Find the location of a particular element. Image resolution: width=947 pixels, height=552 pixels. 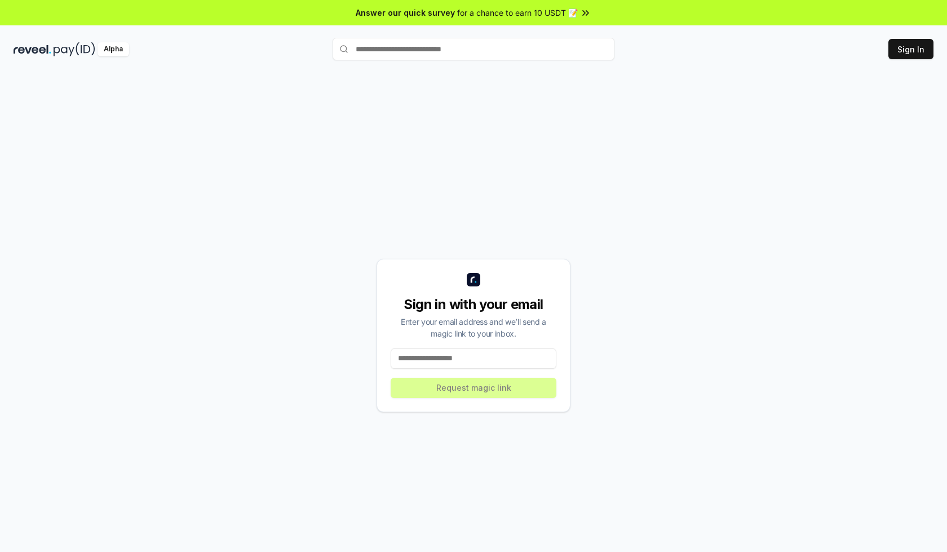

span: for a chance to earn 10 USDT 📝 is located at coordinates (517, 12).